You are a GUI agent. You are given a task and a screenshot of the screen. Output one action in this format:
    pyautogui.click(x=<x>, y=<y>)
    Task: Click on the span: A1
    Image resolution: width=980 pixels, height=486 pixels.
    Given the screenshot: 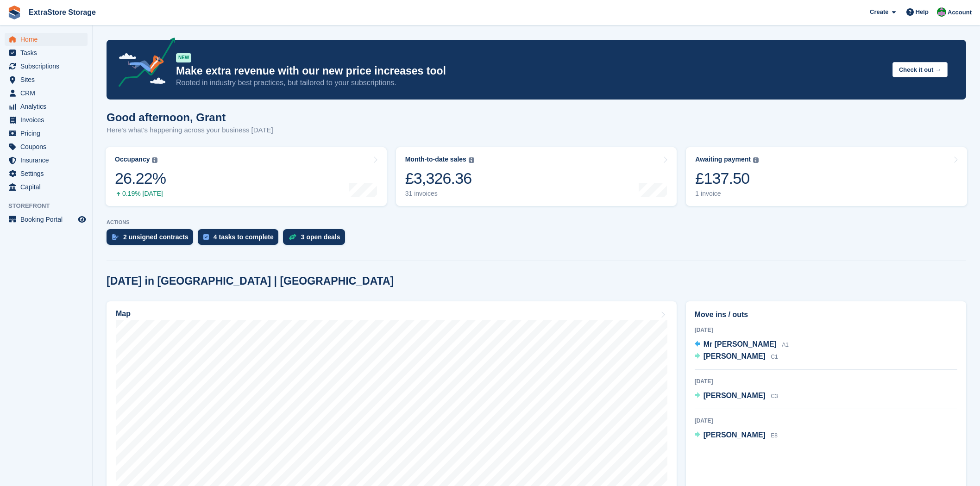 What is the action you would take?
    pyautogui.click(x=785, y=345)
    